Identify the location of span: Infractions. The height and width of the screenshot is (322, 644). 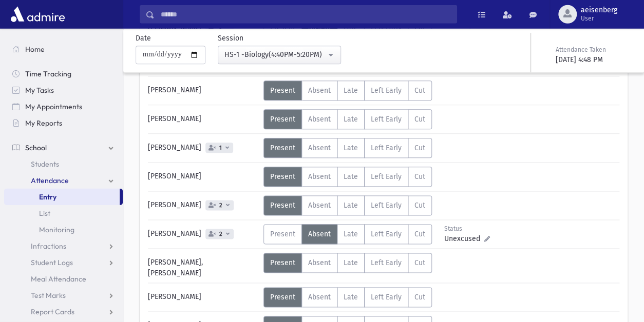
(48, 246).